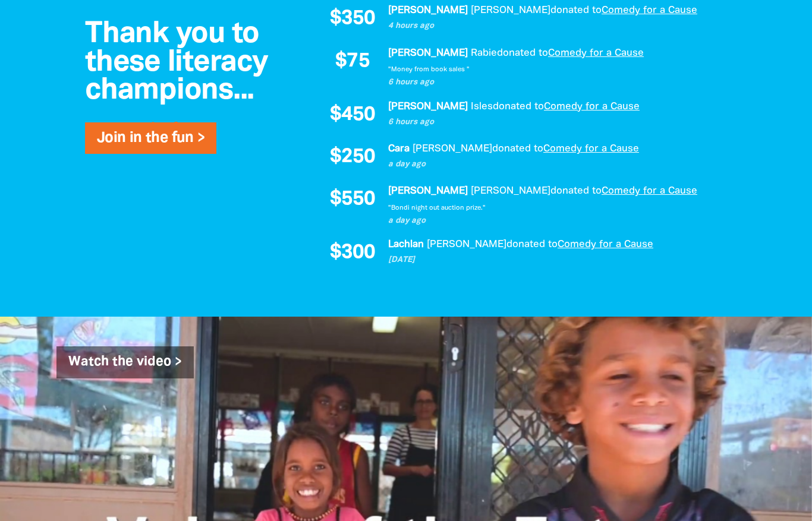  I want to click on em: Rabie, so click(484, 53).